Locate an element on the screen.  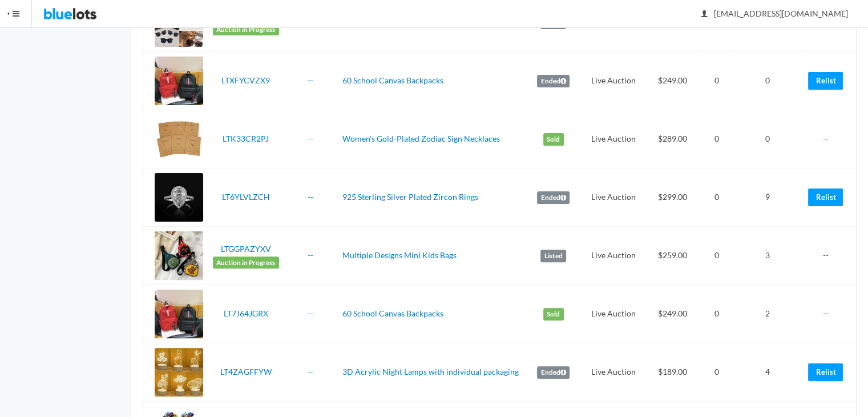
a: LTGGPAZYXV is located at coordinates (246, 249).